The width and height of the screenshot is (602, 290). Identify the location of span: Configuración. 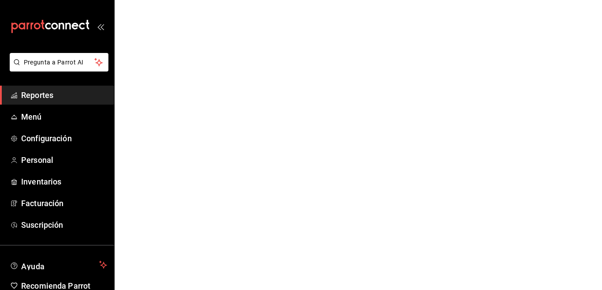
(64, 138).